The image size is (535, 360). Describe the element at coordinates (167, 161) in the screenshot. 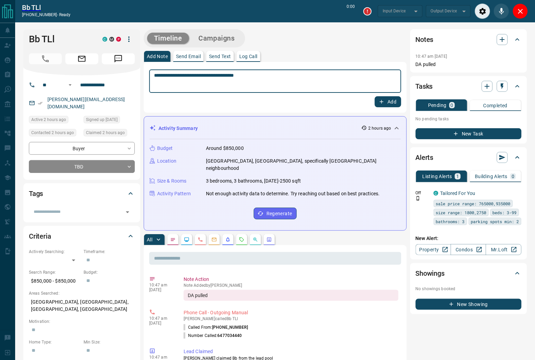

I see `p: Location` at that location.